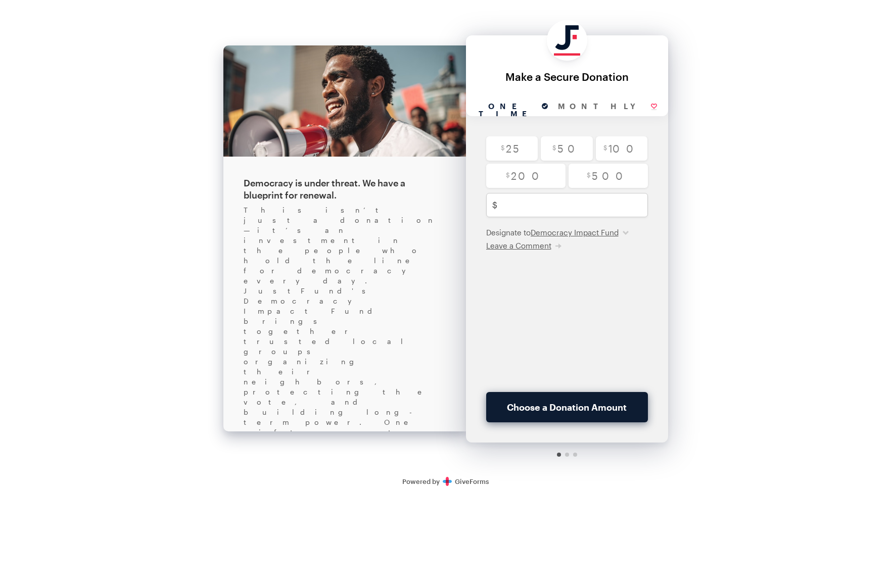 The image size is (891, 588). Describe the element at coordinates (567, 232) in the screenshot. I see `div: Designate to` at that location.